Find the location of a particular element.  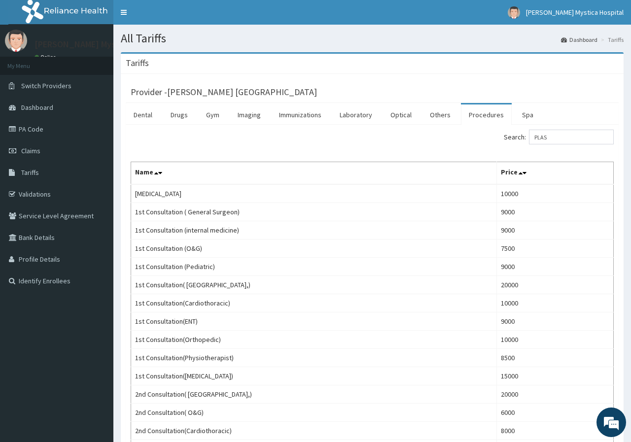

h1: All Tariffs is located at coordinates (372, 38).